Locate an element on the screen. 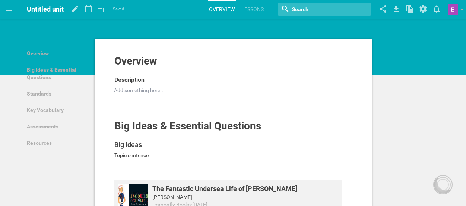  a: Lessons is located at coordinates (253, 9).